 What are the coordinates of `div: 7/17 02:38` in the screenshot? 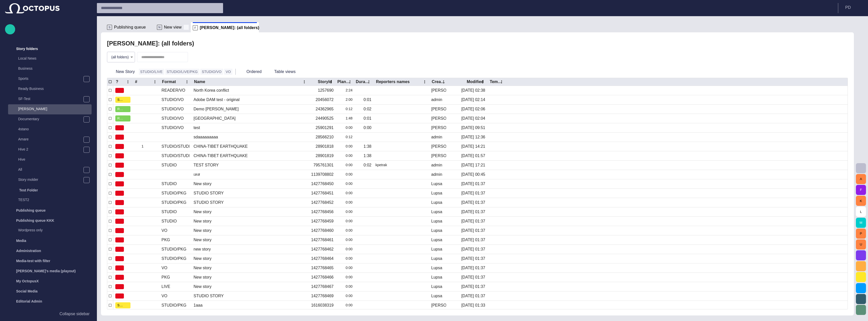 It's located at (473, 91).